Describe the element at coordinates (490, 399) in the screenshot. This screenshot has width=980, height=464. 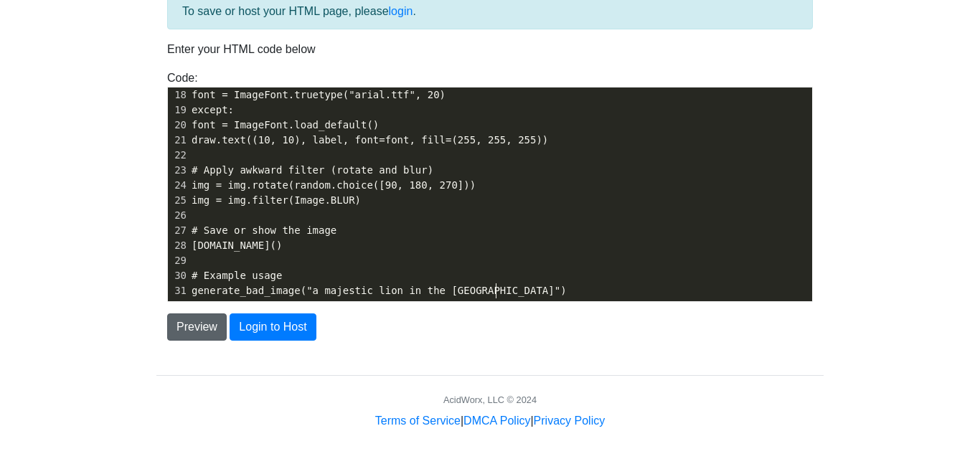
I see `div: AcidWorx, LLC © 2024` at that location.